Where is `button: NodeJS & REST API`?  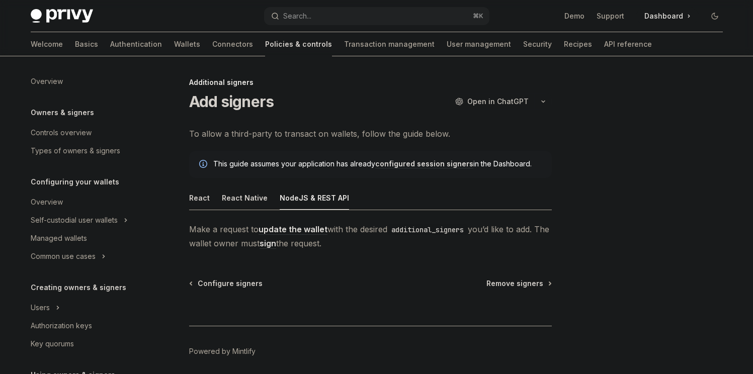
button: NodeJS & REST API is located at coordinates (314, 198).